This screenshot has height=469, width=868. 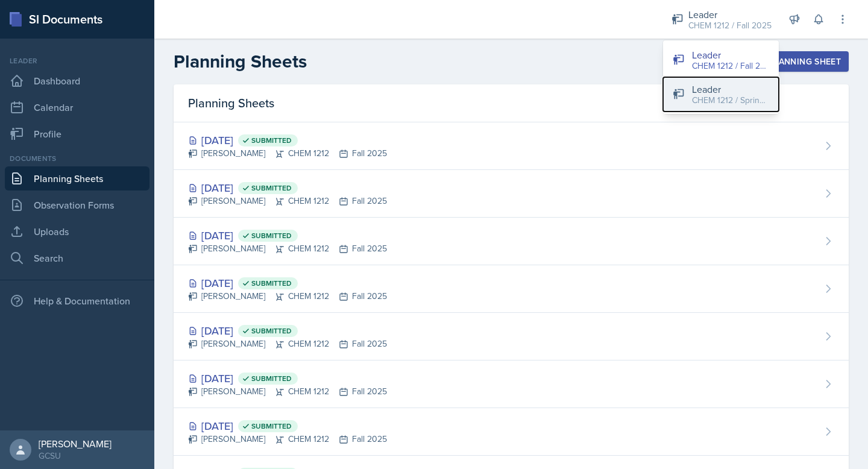 What do you see at coordinates (77, 134) in the screenshot?
I see `a: Profile` at bounding box center [77, 134].